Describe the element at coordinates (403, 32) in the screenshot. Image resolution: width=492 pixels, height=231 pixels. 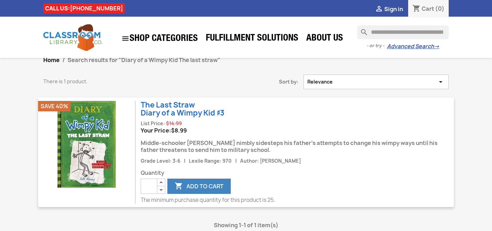
I see `input: Search` at that location.